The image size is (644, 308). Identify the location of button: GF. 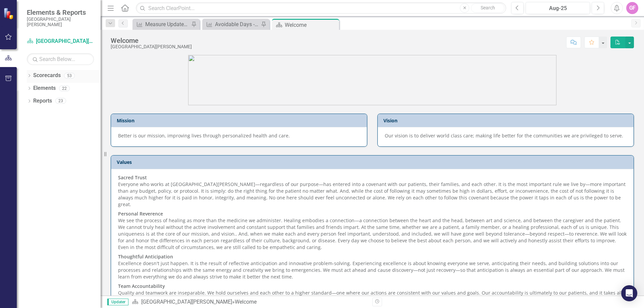
(632, 8).